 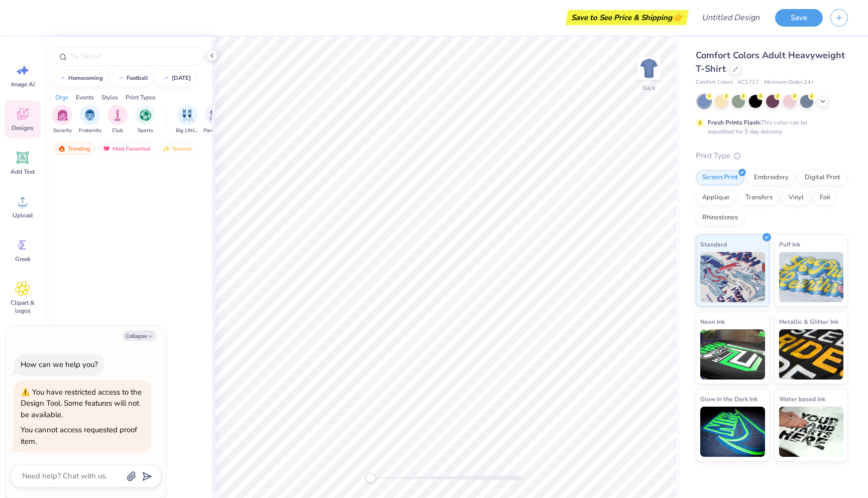 What do you see at coordinates (712, 321) in the screenshot?
I see `span: Neon Ink` at bounding box center [712, 321].